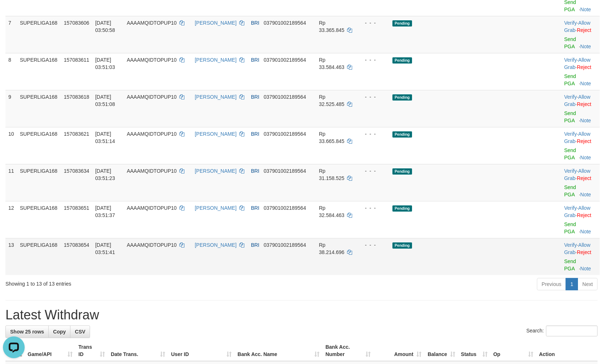 The width and height of the screenshot is (603, 364). I want to click on span: Rp 32.584.463, so click(332, 212).